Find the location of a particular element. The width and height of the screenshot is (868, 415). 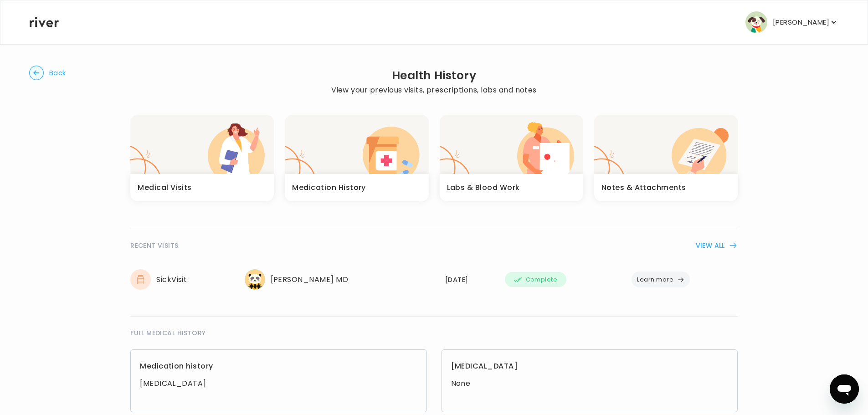

span: RECENT VISITS is located at coordinates (154, 246).